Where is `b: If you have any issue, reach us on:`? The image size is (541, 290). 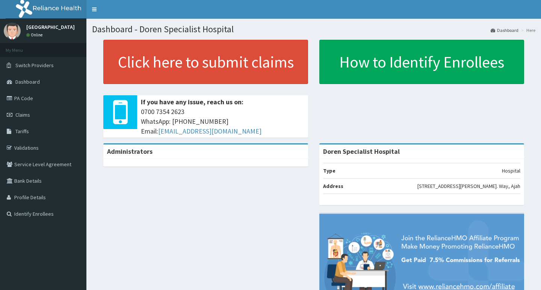 b: If you have any issue, reach us on: is located at coordinates (192, 102).